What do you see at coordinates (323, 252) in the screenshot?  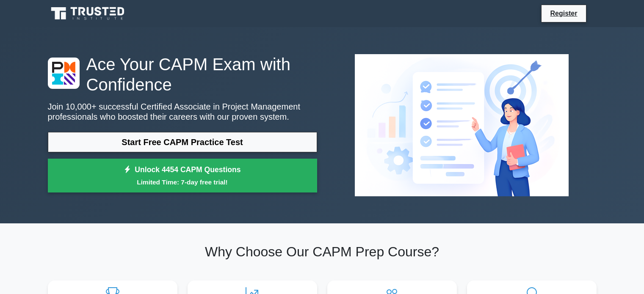 I see `h2: Why Choose Our CAPM Prep Course?` at bounding box center [323, 252].